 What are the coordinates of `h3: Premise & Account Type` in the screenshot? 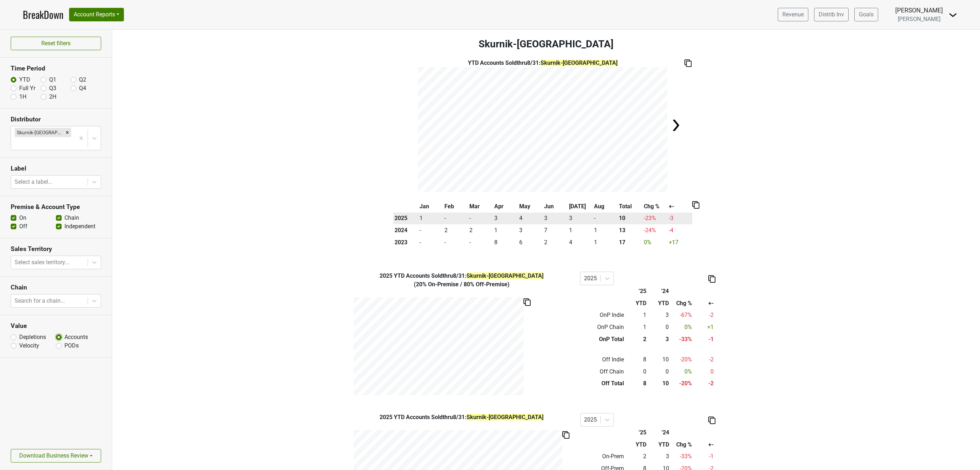 It's located at (56, 207).